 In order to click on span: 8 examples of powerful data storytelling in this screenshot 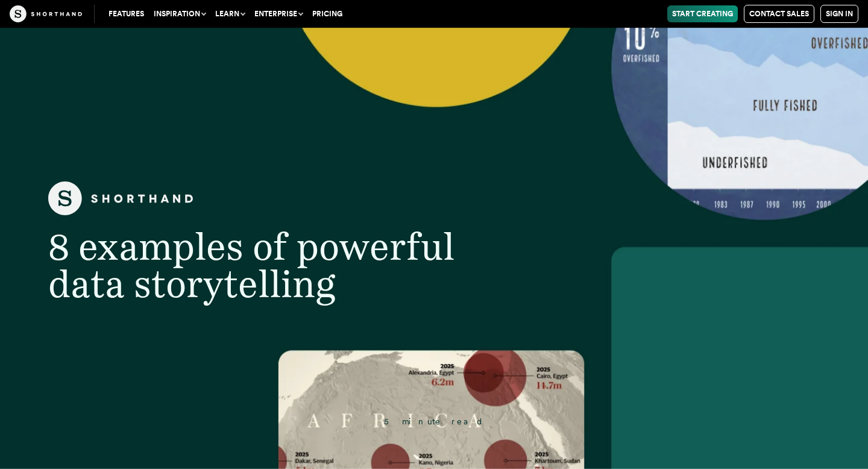, I will do `click(251, 265)`.